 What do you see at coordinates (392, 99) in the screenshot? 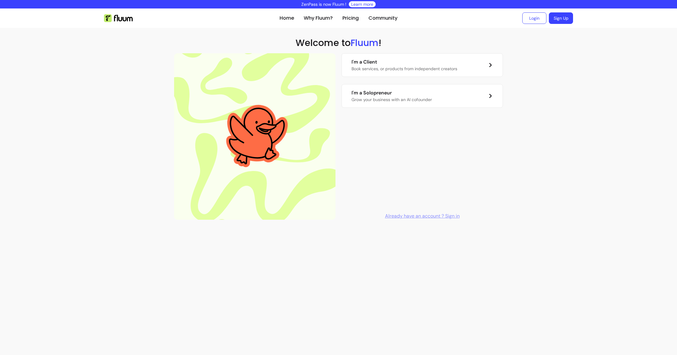
I see `p: Grow your business with an AI cofounder` at bounding box center [392, 99].